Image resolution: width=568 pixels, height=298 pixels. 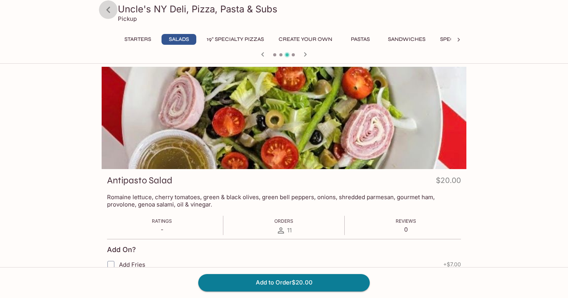 What do you see at coordinates (467, 39) in the screenshot?
I see `button: Specialty Hoagies` at bounding box center [467, 39].